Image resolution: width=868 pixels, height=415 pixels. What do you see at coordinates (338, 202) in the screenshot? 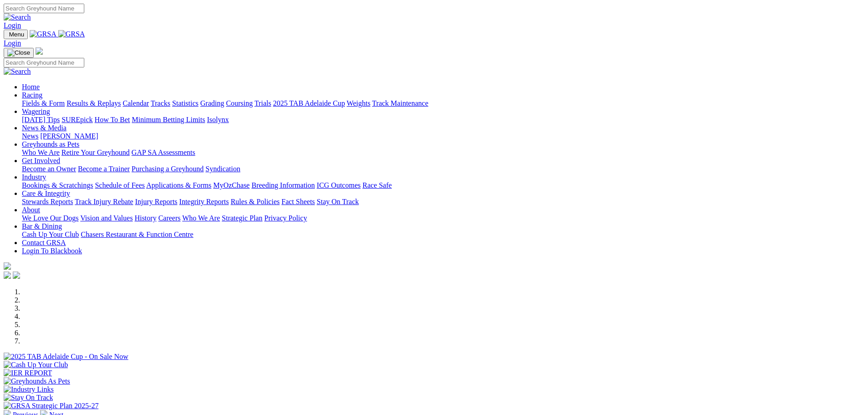
I see `a: Stay On Track` at bounding box center [338, 202].